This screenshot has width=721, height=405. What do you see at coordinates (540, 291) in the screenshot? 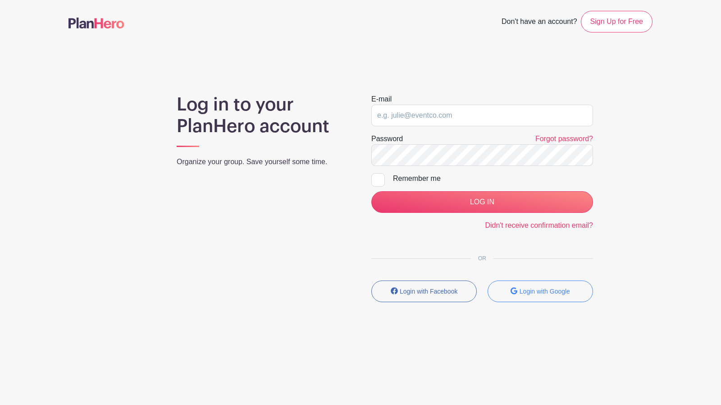
I see `button: Login with Google` at bounding box center [540, 291].